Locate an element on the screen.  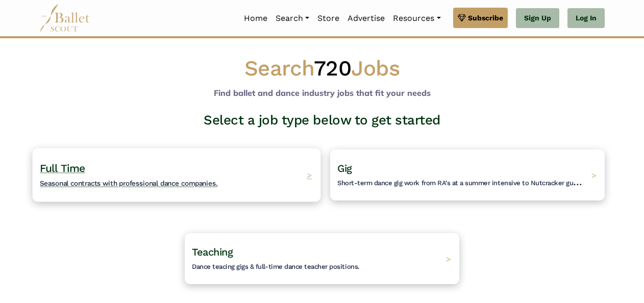
a: Log In is located at coordinates (586, 19).